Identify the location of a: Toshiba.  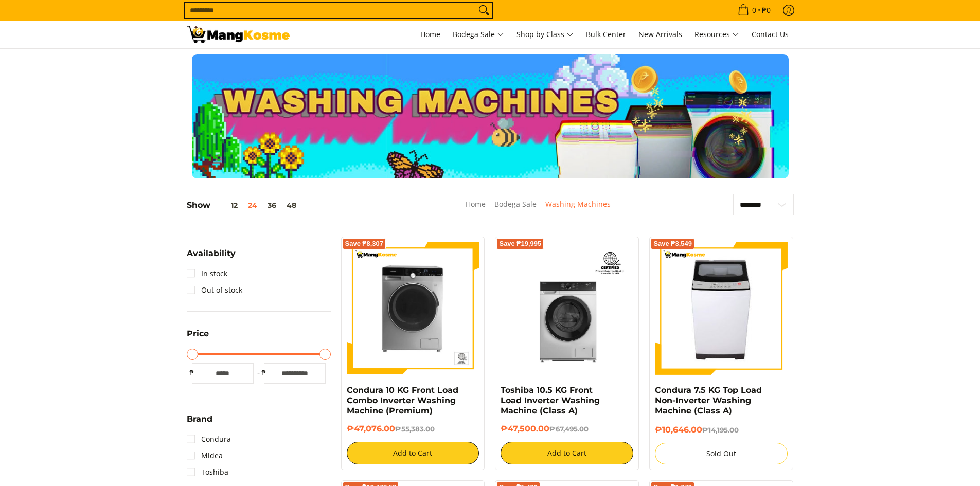
(207, 472).